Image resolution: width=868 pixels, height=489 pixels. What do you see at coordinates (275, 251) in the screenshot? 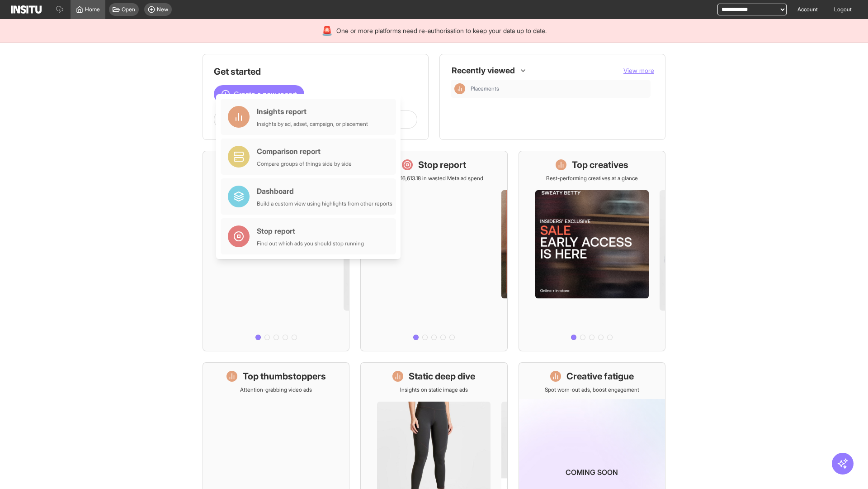
I see `a: What's live nowSee all active ads instantly` at bounding box center [275, 251].